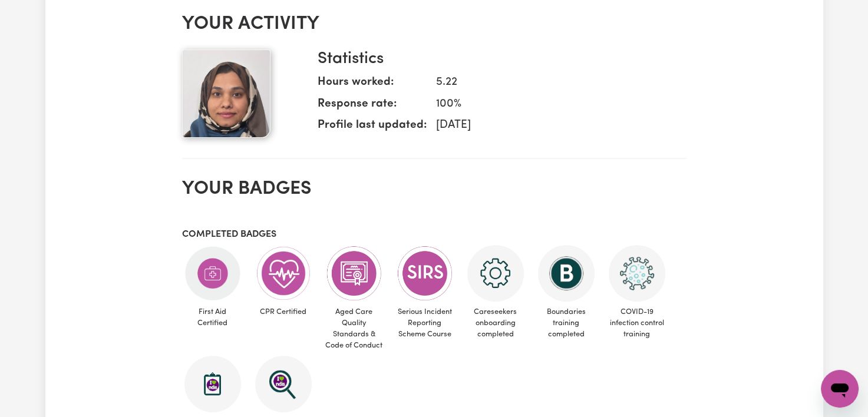 The image size is (868, 417). What do you see at coordinates (283, 273) in the screenshot?
I see `img: Care and support worker has completed CPR Certification` at bounding box center [283, 273].